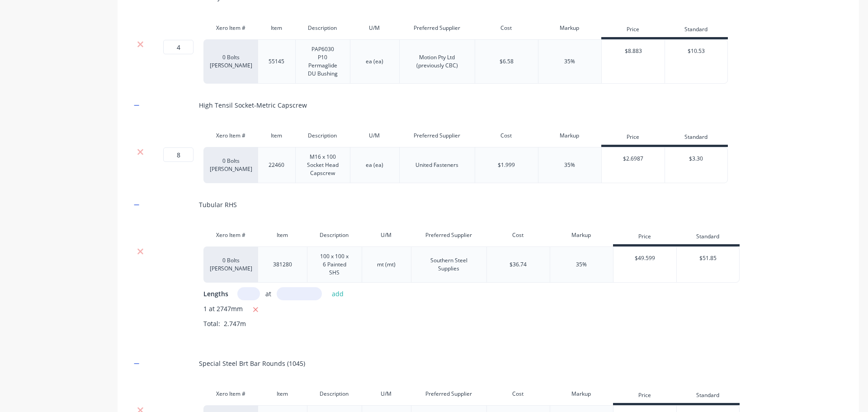 The height and width of the screenshot is (412, 868). Describe the element at coordinates (212, 324) in the screenshot. I see `span: Total:` at that location.